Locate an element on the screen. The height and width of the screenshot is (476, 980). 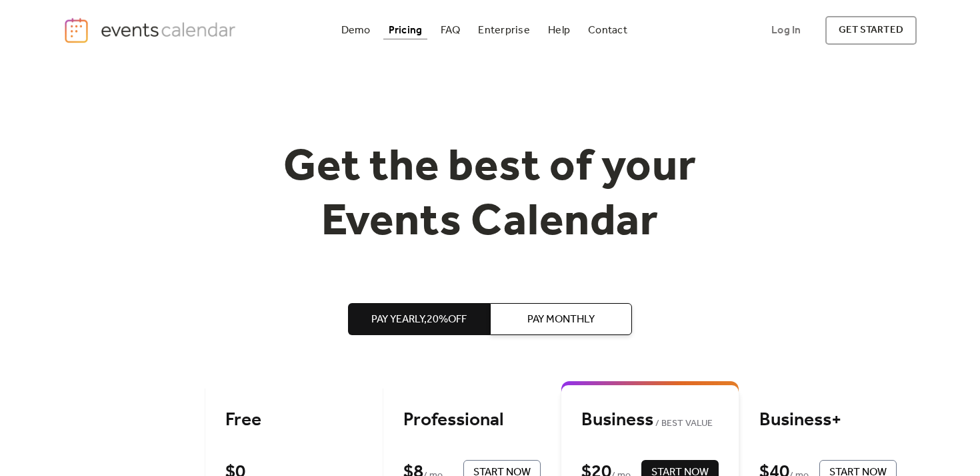
button: Pay Monthly is located at coordinates (560, 319).